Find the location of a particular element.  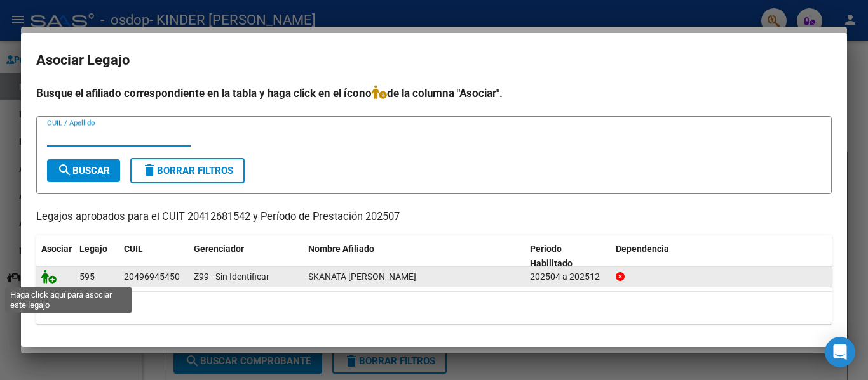

span: Asociar is located at coordinates (56, 249).